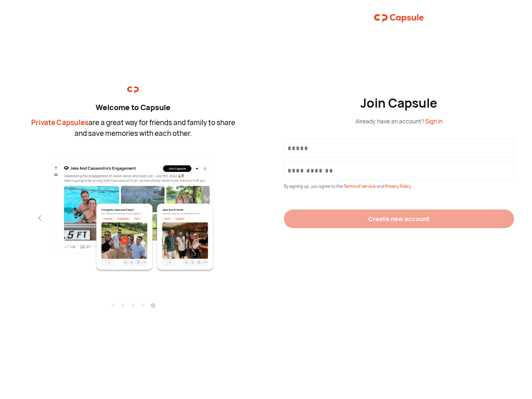 The height and width of the screenshot is (399, 532). I want to click on div: Already have an account?, so click(399, 121).